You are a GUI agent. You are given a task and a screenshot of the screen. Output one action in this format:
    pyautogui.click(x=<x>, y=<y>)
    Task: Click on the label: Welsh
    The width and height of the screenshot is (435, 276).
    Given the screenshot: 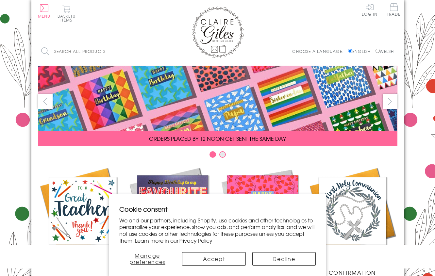 What is the action you would take?
    pyautogui.click(x=385, y=51)
    